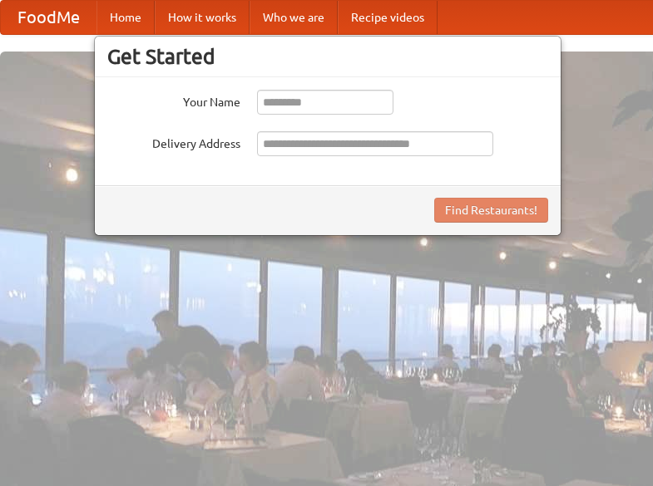 This screenshot has height=486, width=653. I want to click on button: Find Restaurants!, so click(491, 210).